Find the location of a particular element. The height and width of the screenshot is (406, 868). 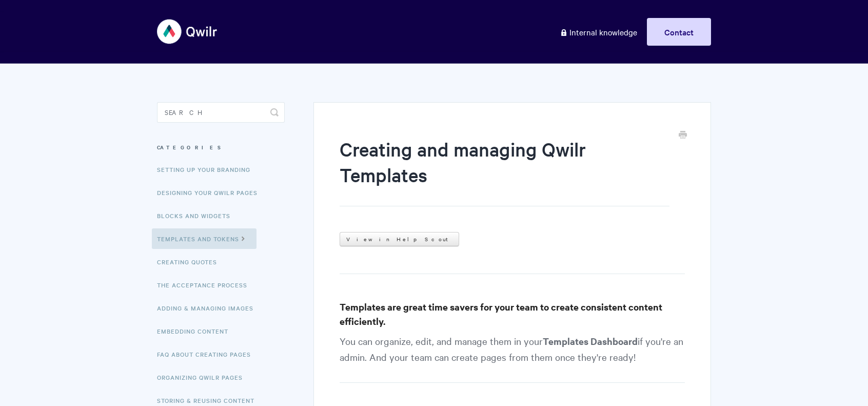

a: Internal knowledge is located at coordinates (598, 32).